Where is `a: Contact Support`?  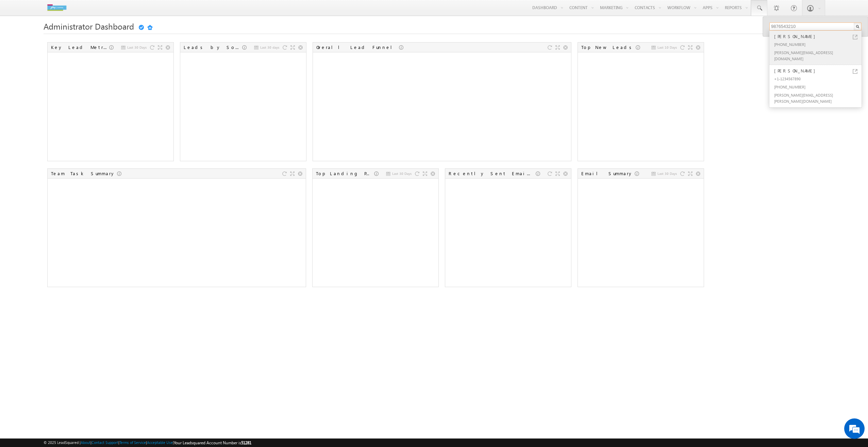
a: Contact Support is located at coordinates (105, 442).